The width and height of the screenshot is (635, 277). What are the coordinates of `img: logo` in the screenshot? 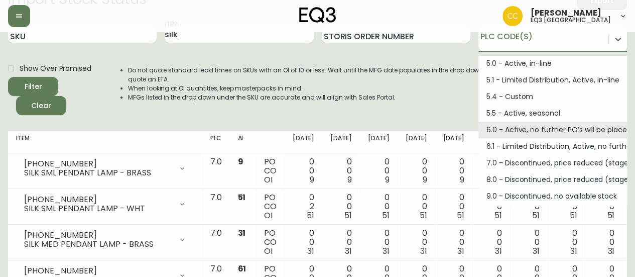 It's located at (318, 15).